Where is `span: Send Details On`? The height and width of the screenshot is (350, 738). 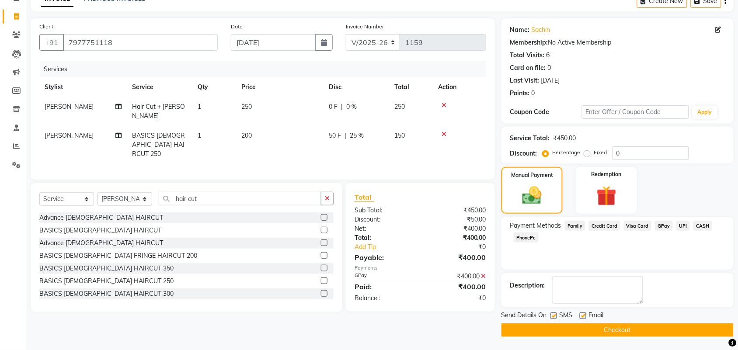 span: Send Details On is located at coordinates (524, 316).